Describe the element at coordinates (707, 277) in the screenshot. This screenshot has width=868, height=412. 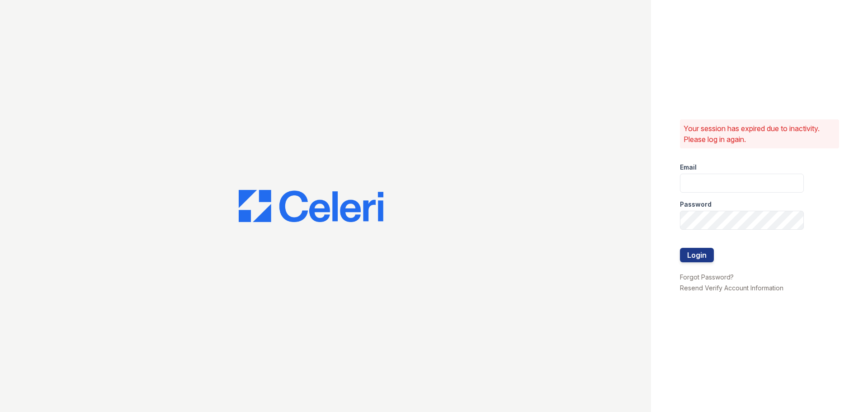
I see `a: Forgot Password?` at that location.